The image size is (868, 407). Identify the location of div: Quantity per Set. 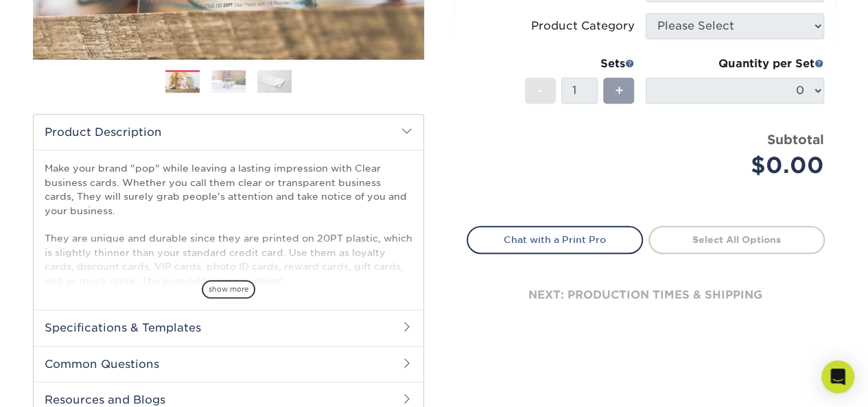
(735, 64).